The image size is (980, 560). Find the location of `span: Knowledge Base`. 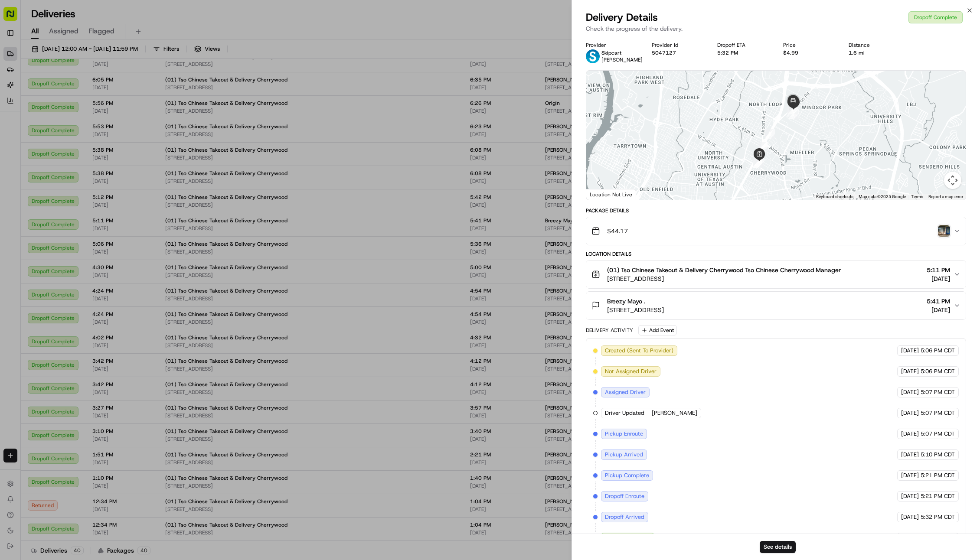

span: Knowledge Base is located at coordinates (42, 130).